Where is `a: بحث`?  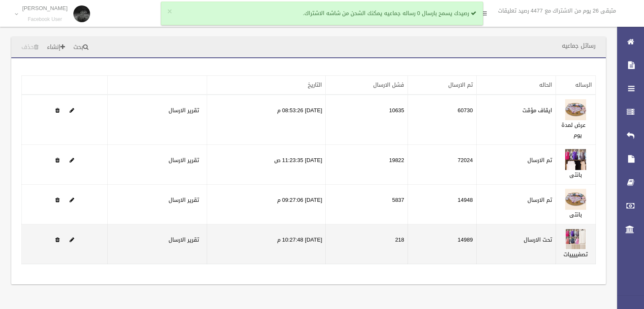 a: بحث is located at coordinates (81, 47).